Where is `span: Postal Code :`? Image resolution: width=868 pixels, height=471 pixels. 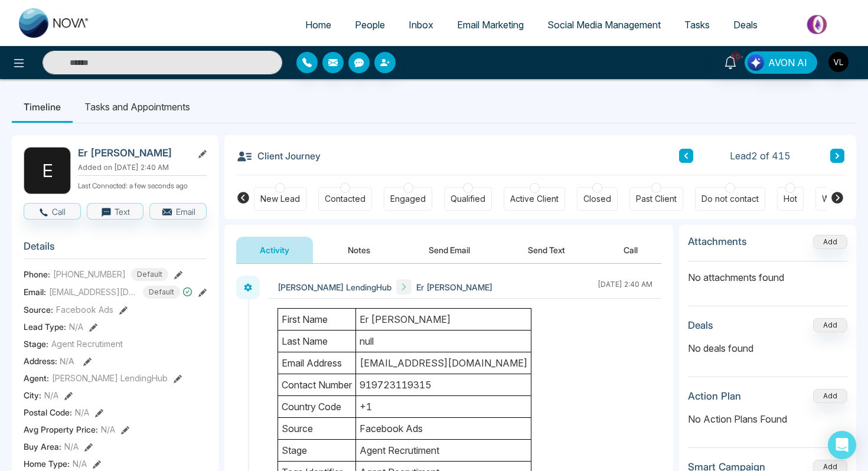 span: Postal Code : is located at coordinates (48, 412).